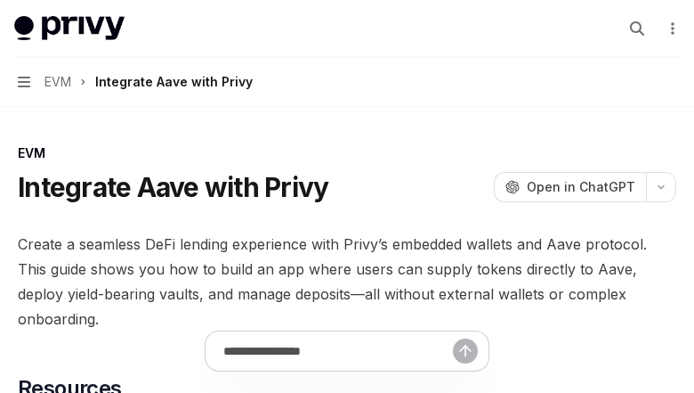  Describe the element at coordinates (174, 82) in the screenshot. I see `div: Integrate Aave with Privy` at that location.